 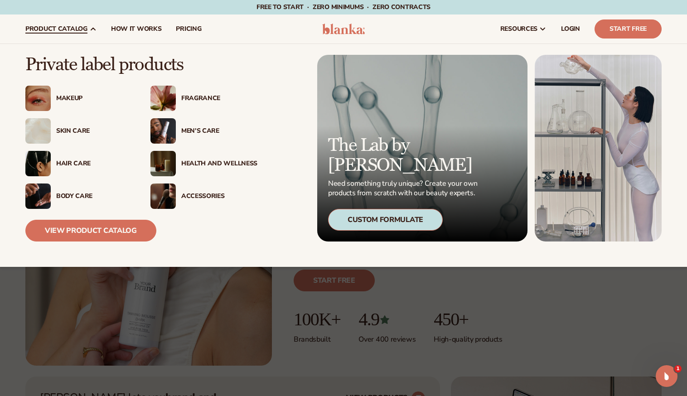 I want to click on img: Cream moisturizer swatch., so click(x=38, y=131).